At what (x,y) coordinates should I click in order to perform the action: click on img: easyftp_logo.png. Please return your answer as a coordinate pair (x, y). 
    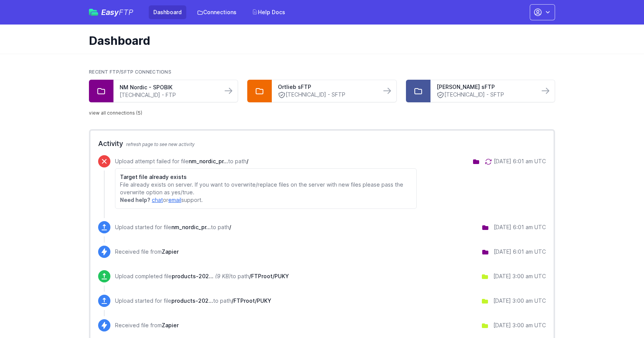
    Looking at the image, I should click on (93, 13).